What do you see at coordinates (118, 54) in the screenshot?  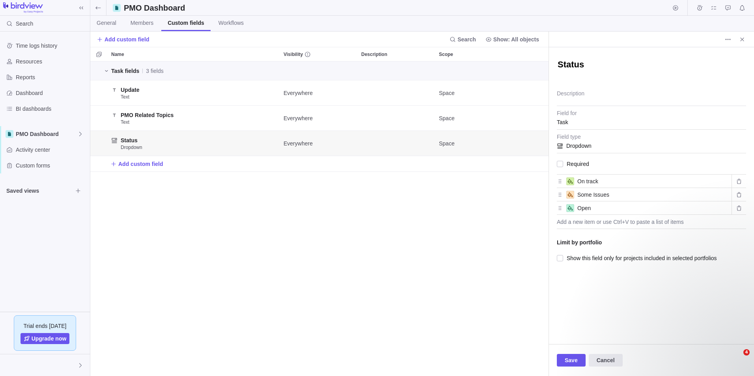 I see `span: Name` at bounding box center [118, 54].